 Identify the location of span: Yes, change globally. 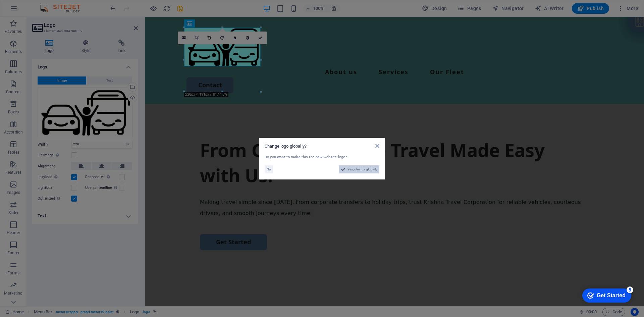
(362, 169).